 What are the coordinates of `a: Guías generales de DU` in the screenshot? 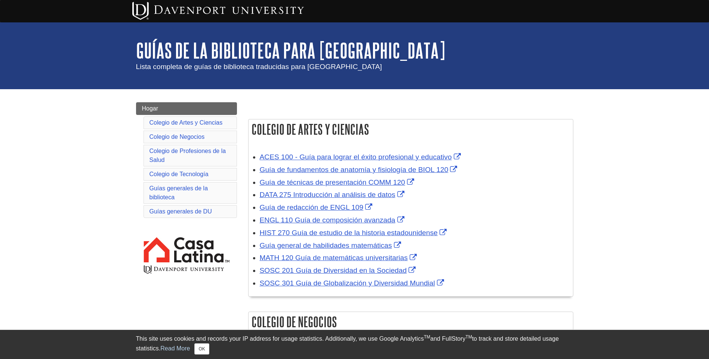 It's located at (180, 211).